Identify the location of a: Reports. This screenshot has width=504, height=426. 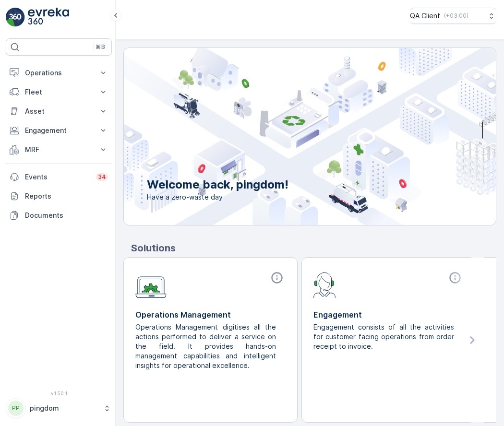
(59, 196).